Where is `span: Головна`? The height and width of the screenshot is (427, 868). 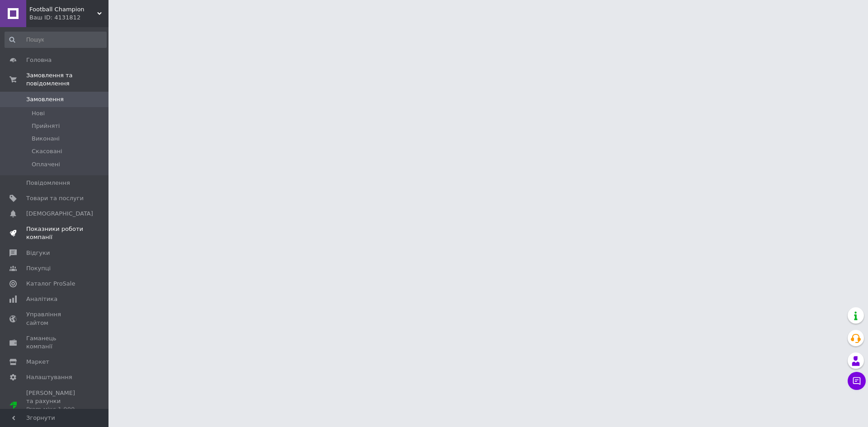 span: Головна is located at coordinates (39, 60).